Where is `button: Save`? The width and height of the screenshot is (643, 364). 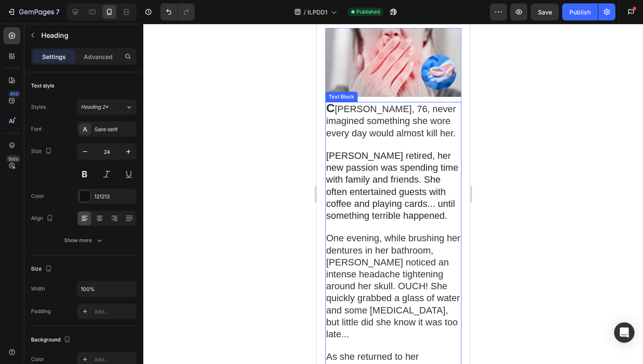
button: Save is located at coordinates (544, 12).